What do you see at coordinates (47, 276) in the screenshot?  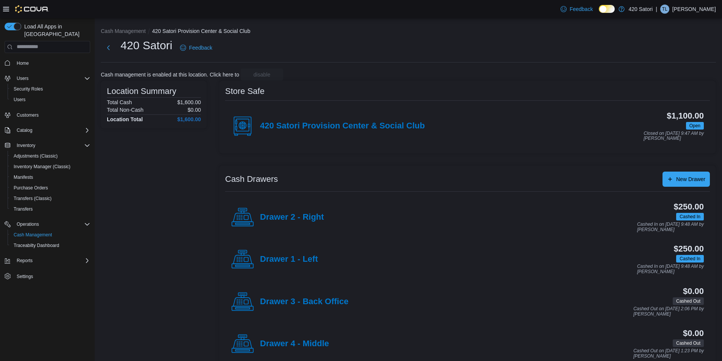 I see `button: Settings` at bounding box center [47, 276].